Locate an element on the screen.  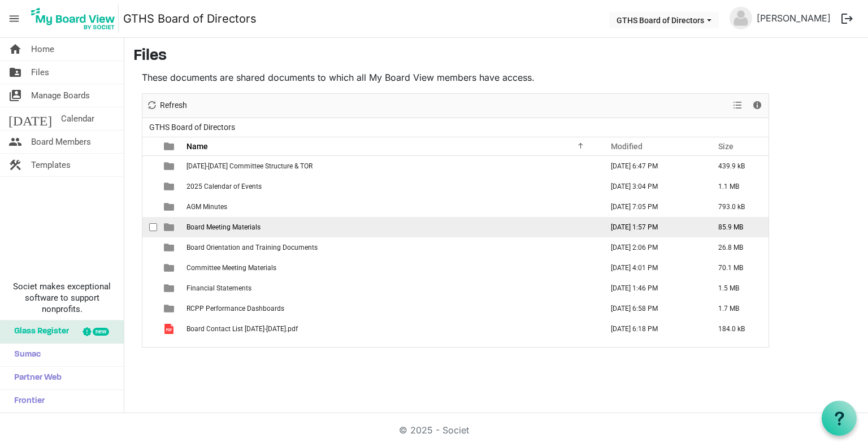
button: Details is located at coordinates (758, 105).